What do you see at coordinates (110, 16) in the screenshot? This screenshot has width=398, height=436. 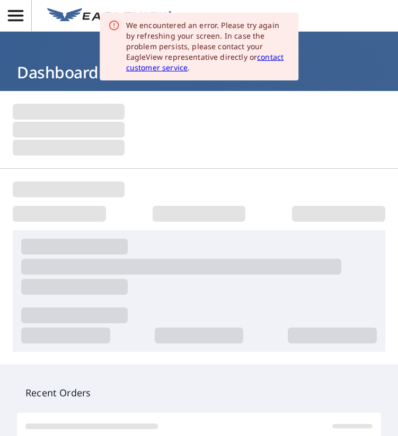 I see `img: EV Logo` at bounding box center [110, 16].